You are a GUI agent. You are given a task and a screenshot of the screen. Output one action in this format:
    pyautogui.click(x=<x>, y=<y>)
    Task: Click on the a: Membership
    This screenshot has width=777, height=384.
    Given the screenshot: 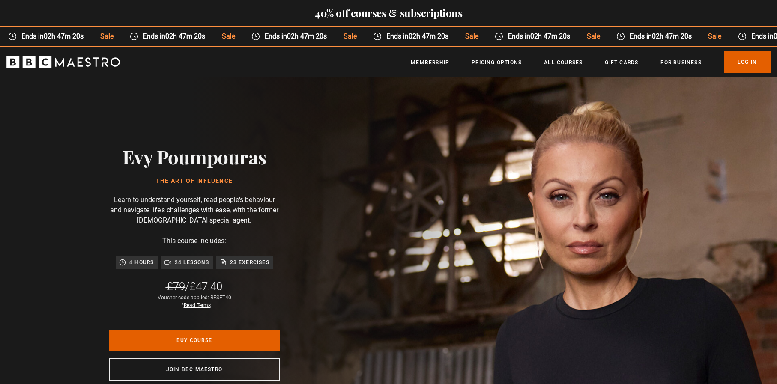 What is the action you would take?
    pyautogui.click(x=430, y=63)
    